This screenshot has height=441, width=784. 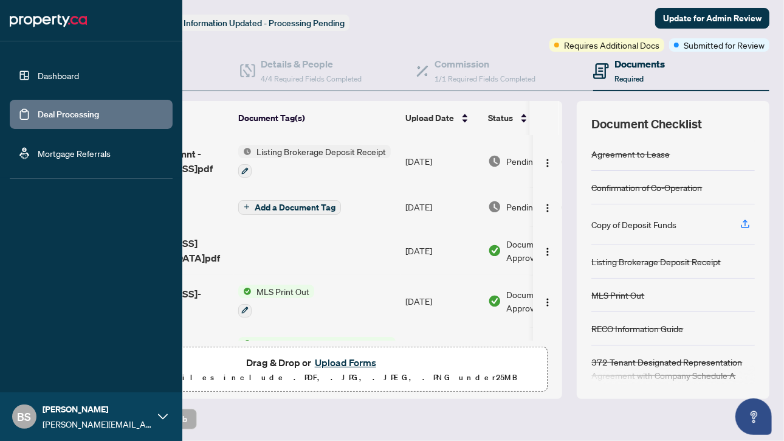 What do you see at coordinates (647, 124) in the screenshot?
I see `span: Document Checklist` at bounding box center [647, 124].